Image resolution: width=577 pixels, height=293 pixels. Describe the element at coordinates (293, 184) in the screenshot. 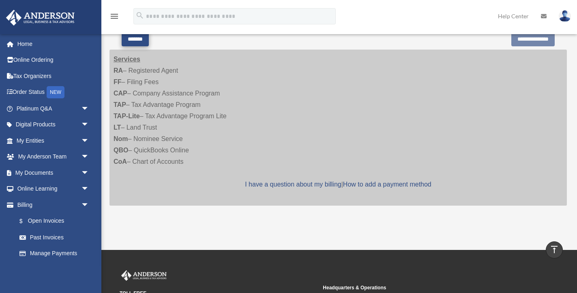

I see `a: I have a question about my billing` at that location.